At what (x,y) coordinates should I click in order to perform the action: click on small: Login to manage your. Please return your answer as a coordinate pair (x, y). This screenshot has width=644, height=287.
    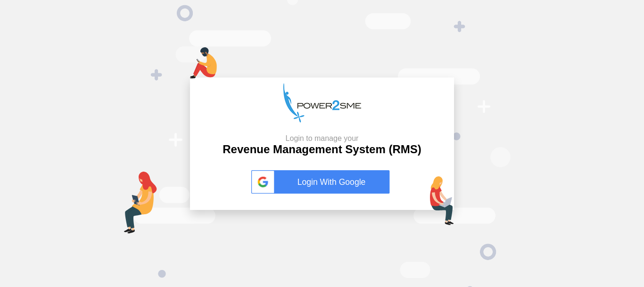
    Looking at the image, I should click on (322, 138).